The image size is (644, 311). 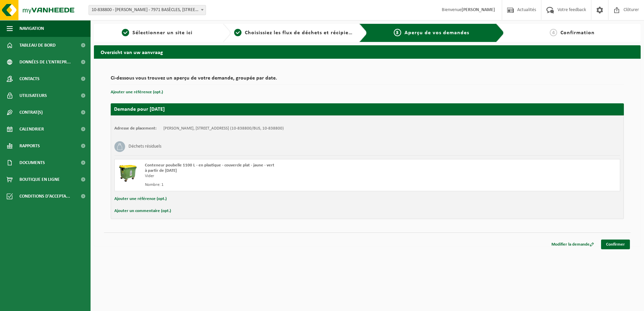 What do you see at coordinates (45, 196) in the screenshot?
I see `span: Conditions d'accepta...` at bounding box center [45, 196].